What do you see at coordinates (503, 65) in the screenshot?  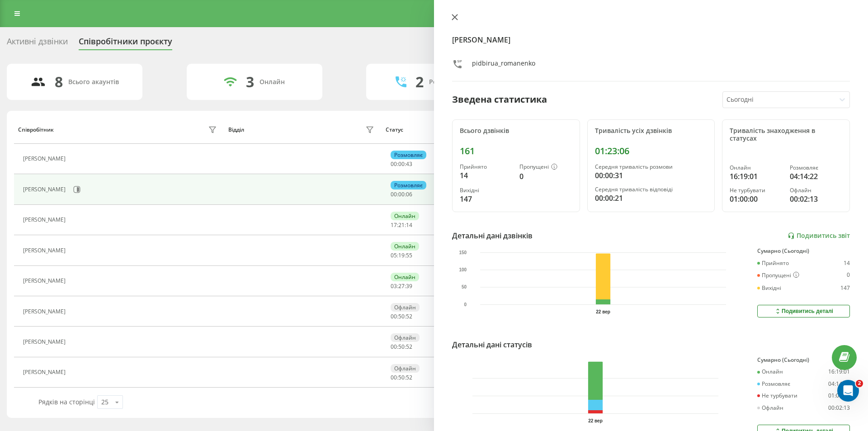 I see `div: pidbirua_romanenko` at bounding box center [503, 65].